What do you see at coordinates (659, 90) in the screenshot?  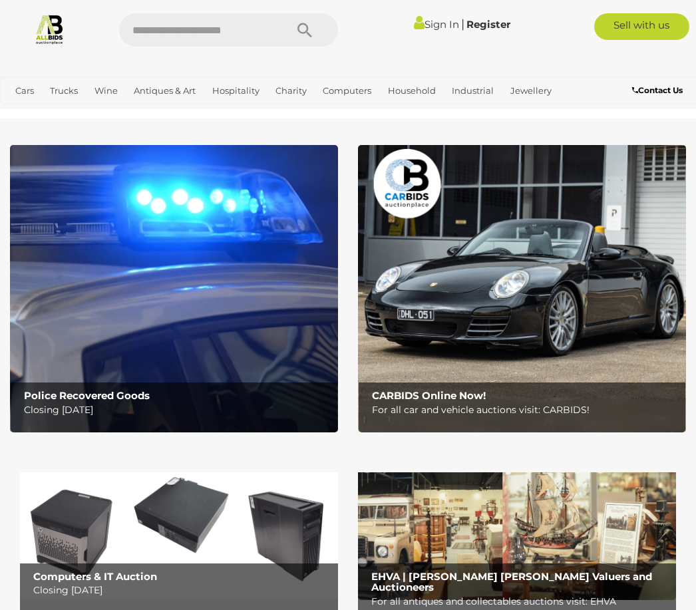 I see `a: Contact Us` at bounding box center [659, 90].